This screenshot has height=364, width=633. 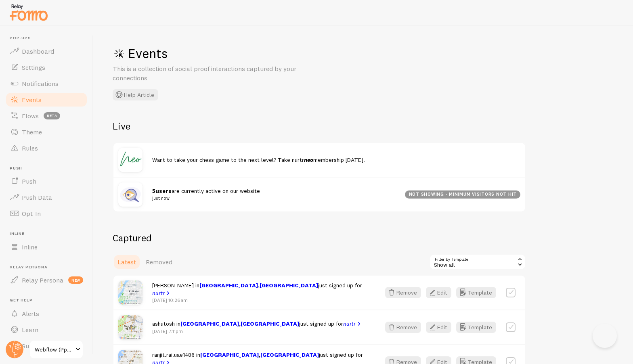 What do you see at coordinates (32, 100) in the screenshot?
I see `span: Events` at bounding box center [32, 100].